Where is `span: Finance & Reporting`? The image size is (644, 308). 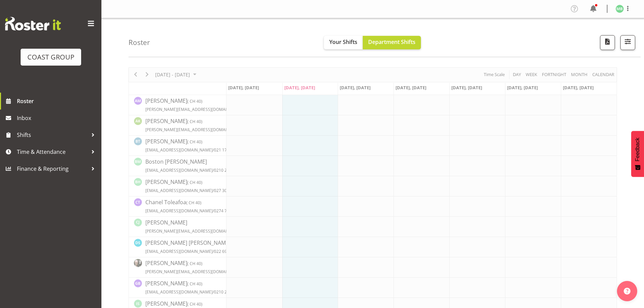 span: Finance & Reporting is located at coordinates (52, 169).